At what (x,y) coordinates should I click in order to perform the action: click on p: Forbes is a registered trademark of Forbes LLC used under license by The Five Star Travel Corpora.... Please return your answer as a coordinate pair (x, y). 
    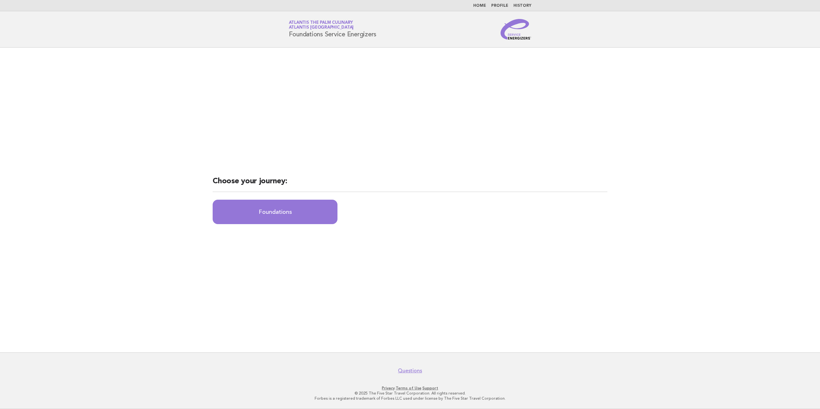
    Looking at the image, I should click on (410, 399).